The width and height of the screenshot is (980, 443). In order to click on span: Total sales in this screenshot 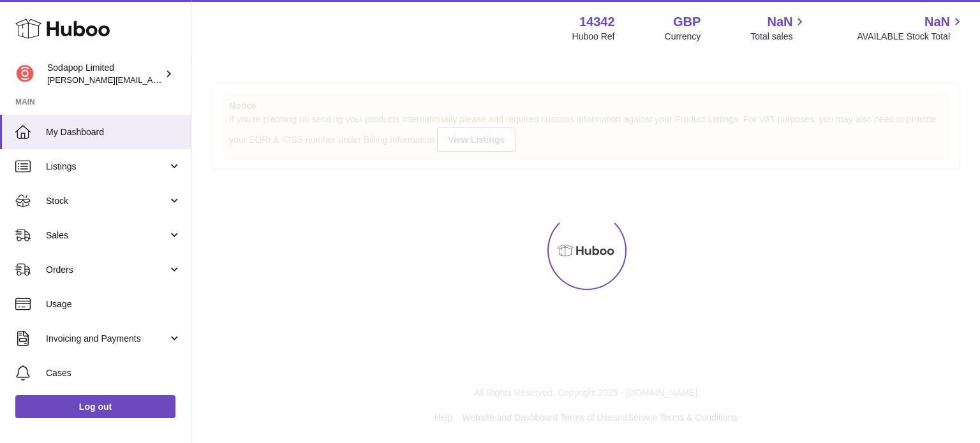, I will do `click(779, 36)`.